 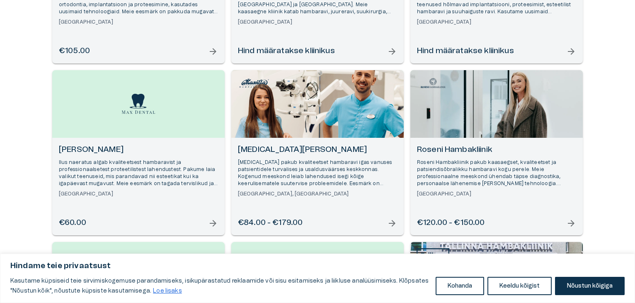 I want to click on button: Keeldu kõigist, so click(x=519, y=286).